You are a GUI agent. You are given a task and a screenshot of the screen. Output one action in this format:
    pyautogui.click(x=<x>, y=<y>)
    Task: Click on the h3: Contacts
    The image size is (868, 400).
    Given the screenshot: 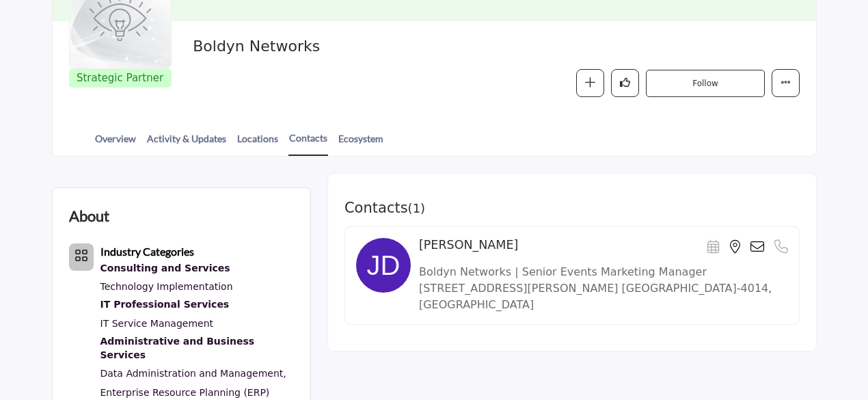 What is the action you would take?
    pyautogui.click(x=385, y=208)
    